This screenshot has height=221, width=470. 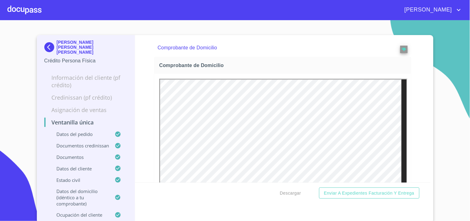 What do you see at coordinates (86, 110) in the screenshot?
I see `p: Asignación de Ventas` at bounding box center [86, 110].